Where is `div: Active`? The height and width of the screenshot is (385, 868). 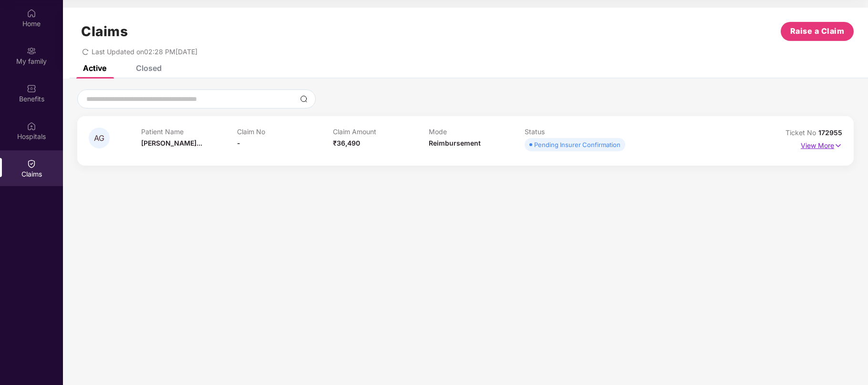
div: Active is located at coordinates (94, 68).